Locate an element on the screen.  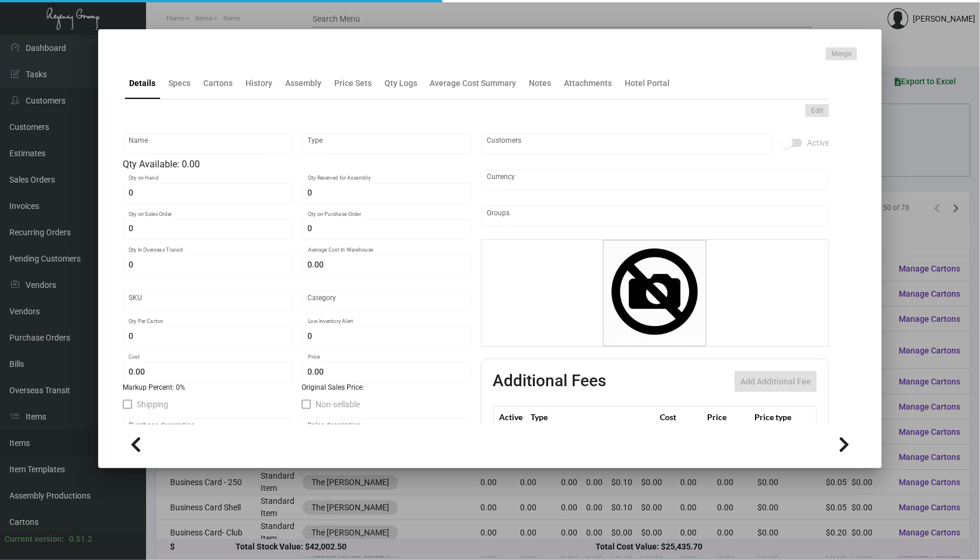
span: Shipping is located at coordinates (152, 405).